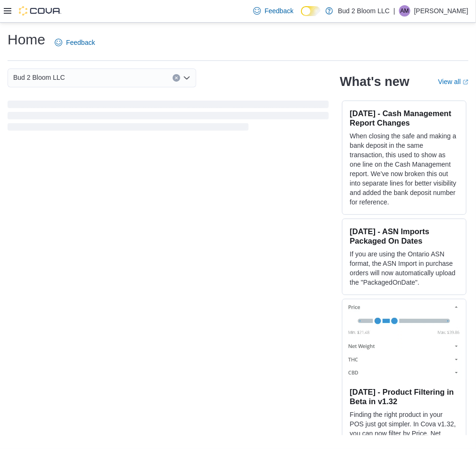 This screenshot has height=449, width=476. Describe the element at coordinates (301, 16) in the screenshot. I see `span: Dark Mode` at that location.